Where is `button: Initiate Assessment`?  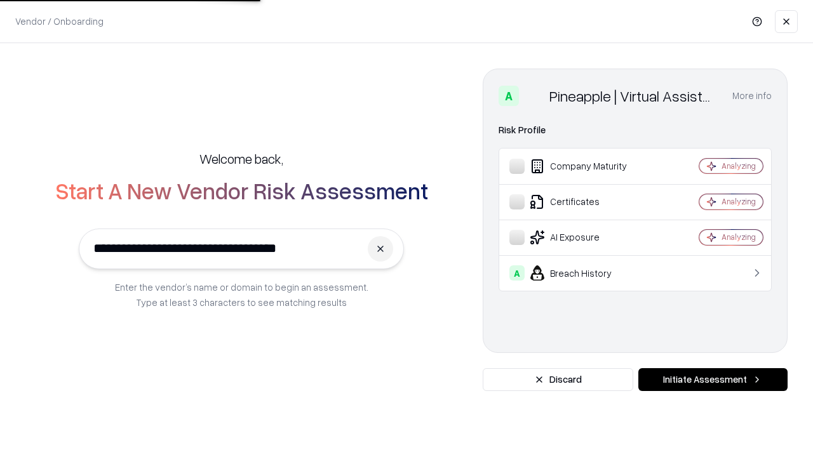
button: Initiate Assessment is located at coordinates (713, 380).